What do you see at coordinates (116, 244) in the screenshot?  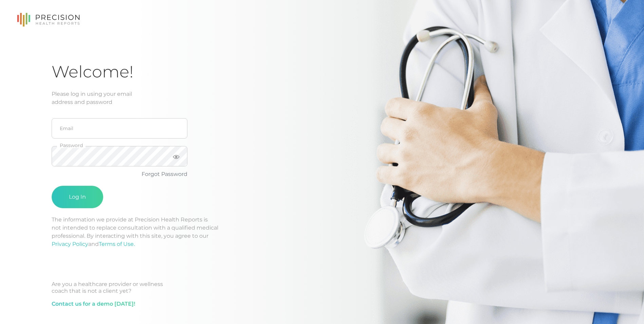 I see `a: Terms of Use.` at bounding box center [116, 244].